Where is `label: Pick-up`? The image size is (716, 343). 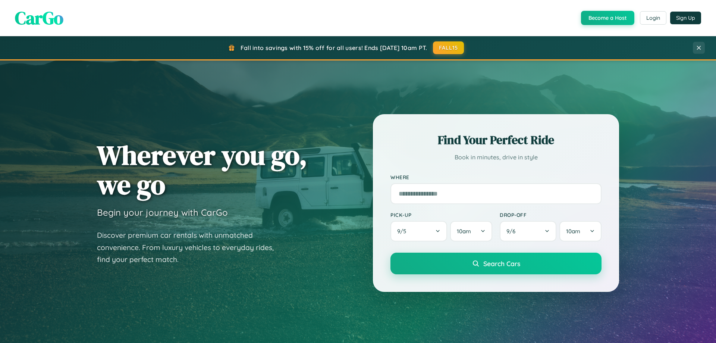 label: Pick-up is located at coordinates (441, 215).